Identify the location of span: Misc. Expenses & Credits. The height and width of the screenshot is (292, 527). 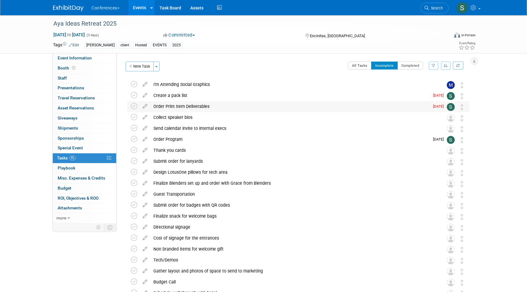
(81, 178).